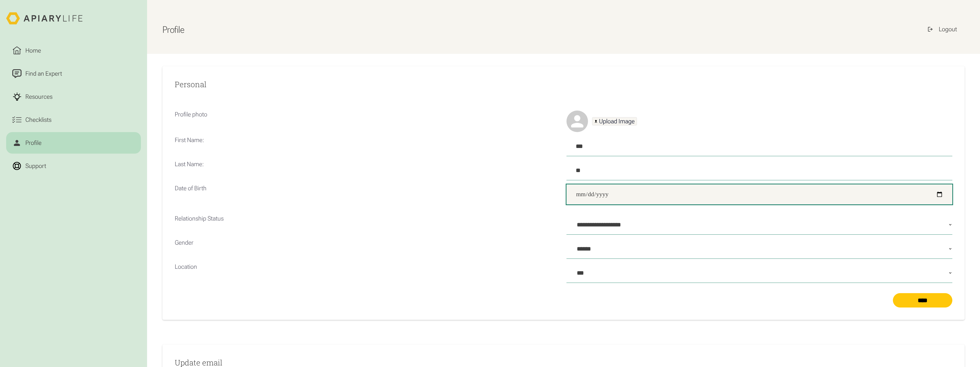 The image size is (980, 367). Describe the element at coordinates (942, 29) in the screenshot. I see `a: Logout` at that location.